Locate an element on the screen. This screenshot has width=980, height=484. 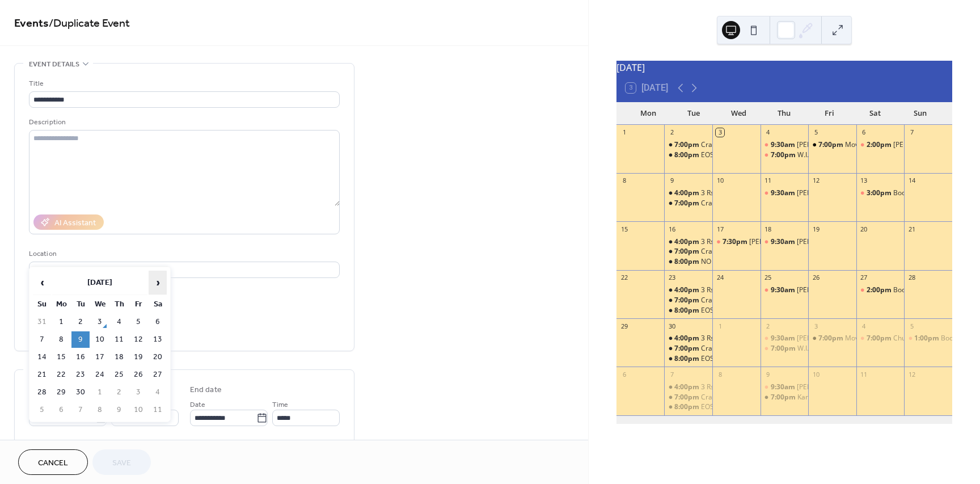
td: 7 is located at coordinates (80, 410).